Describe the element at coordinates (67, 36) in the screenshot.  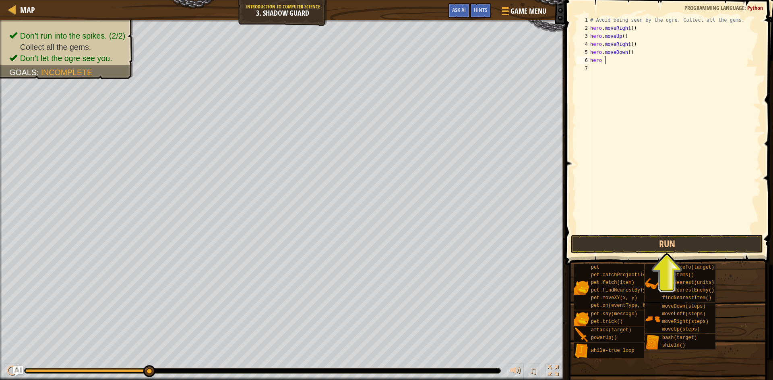
I see `li: Don’t run into the spikes.` at that location.